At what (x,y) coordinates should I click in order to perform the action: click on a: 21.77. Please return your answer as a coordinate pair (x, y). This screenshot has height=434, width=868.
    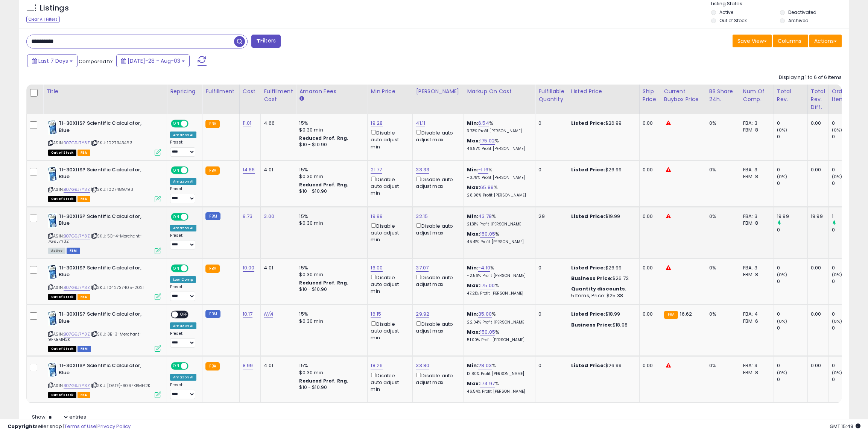
    Looking at the image, I should click on (376, 170).